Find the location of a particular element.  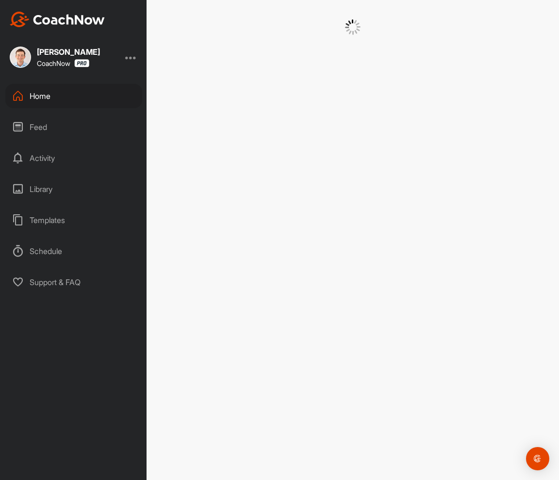

div: Open Intercom Messenger is located at coordinates (538, 459).